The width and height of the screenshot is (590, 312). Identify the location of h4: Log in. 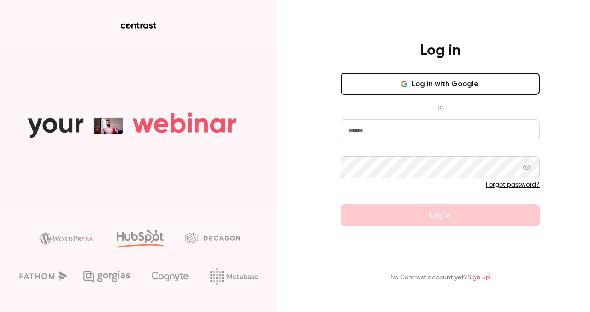
(441, 51).